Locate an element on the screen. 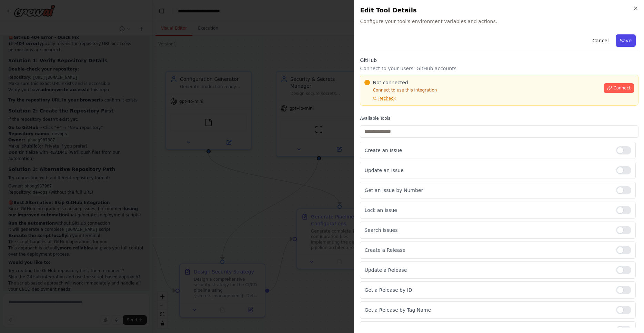 The height and width of the screenshot is (333, 644). p: Get an Issue by Number is located at coordinates (487, 191).